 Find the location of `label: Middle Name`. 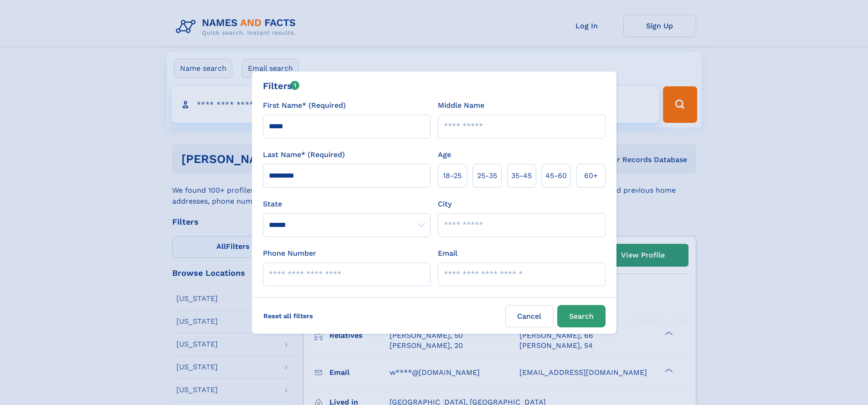

label: Middle Name is located at coordinates (461, 105).